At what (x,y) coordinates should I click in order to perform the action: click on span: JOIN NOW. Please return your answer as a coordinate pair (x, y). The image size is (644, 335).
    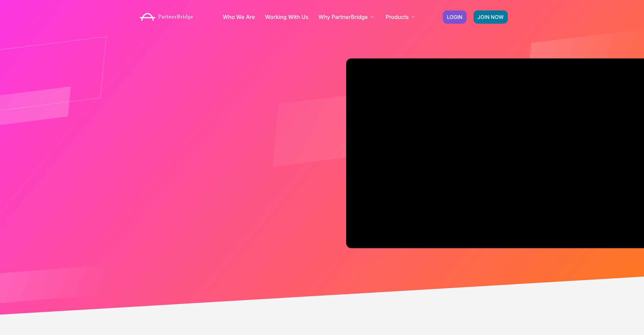
    Looking at the image, I should click on (490, 17).